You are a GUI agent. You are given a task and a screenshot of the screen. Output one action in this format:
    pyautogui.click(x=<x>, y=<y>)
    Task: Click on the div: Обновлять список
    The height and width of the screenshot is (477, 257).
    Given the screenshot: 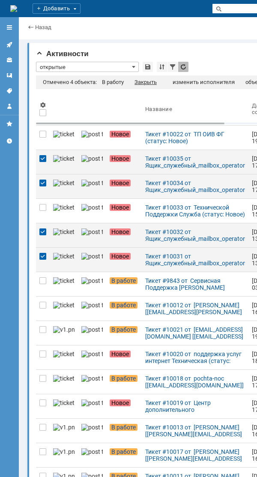 What is the action you would take?
    pyautogui.click(x=183, y=67)
    